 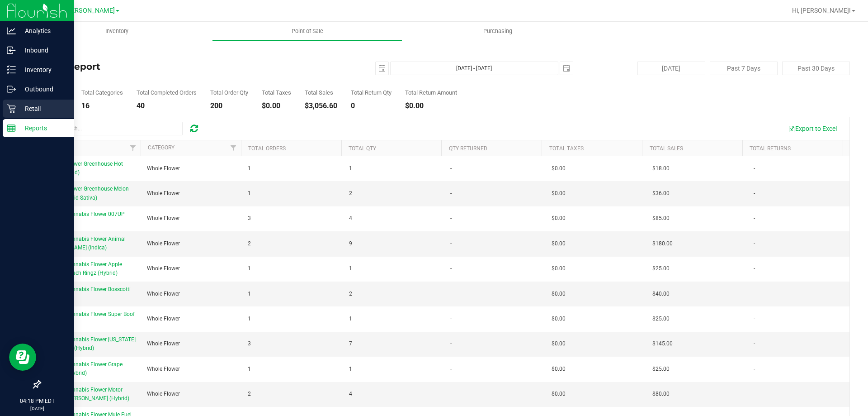 I want to click on span: $85.00, so click(x=662, y=218).